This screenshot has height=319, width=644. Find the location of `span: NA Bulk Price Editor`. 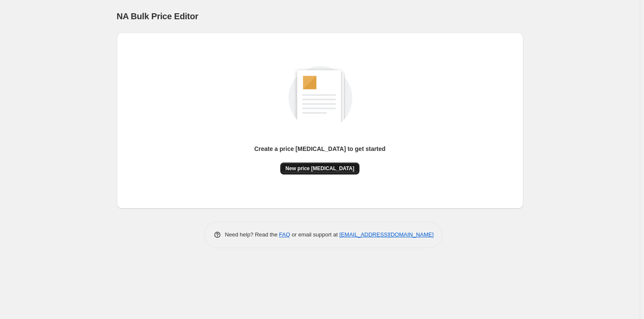

span: NA Bulk Price Editor is located at coordinates (157, 16).